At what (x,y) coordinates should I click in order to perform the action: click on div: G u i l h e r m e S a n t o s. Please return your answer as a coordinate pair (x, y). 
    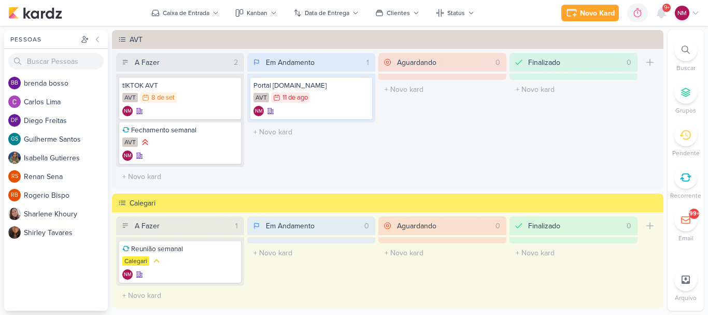
    Looking at the image, I should click on (66, 139).